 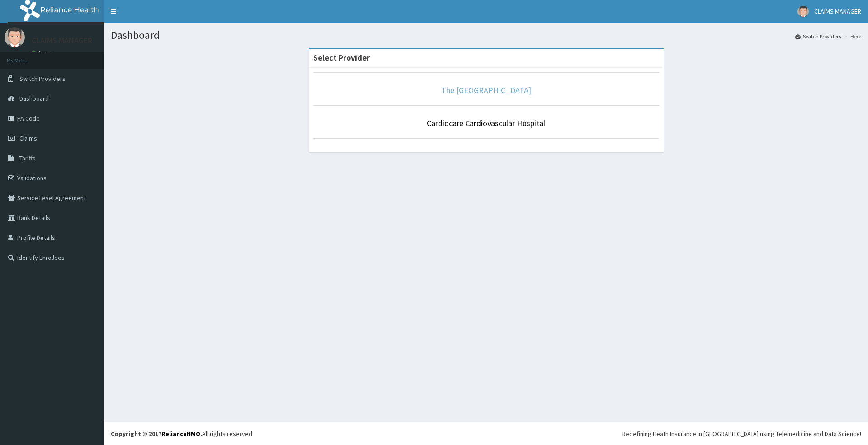 What do you see at coordinates (486, 35) in the screenshot?
I see `h1: Dashboard` at bounding box center [486, 35].